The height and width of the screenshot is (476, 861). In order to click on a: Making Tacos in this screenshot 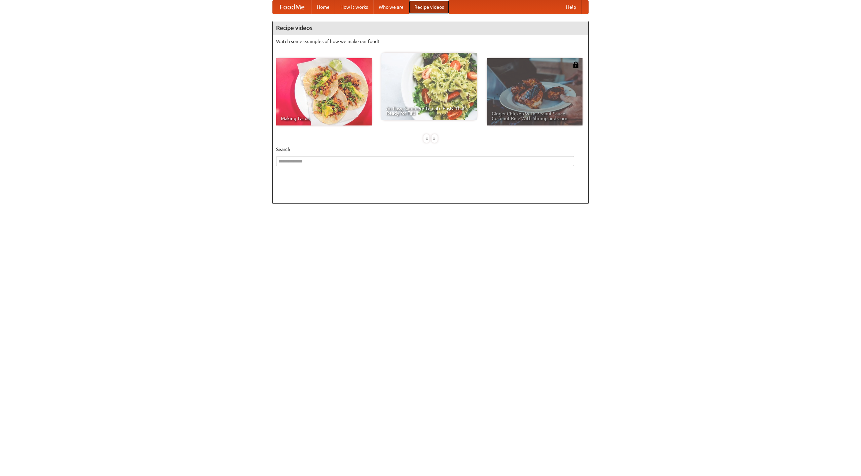, I will do `click(324, 92)`.